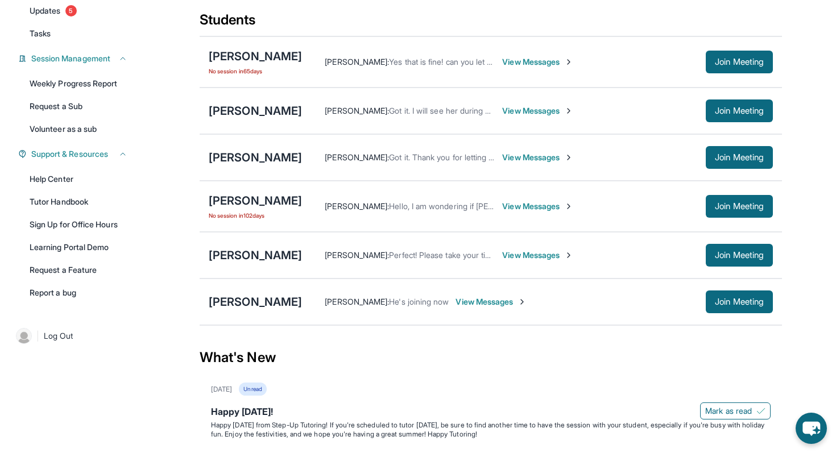 The image size is (836, 453). Describe the element at coordinates (69, 154) in the screenshot. I see `span: Support & Resources` at that location.